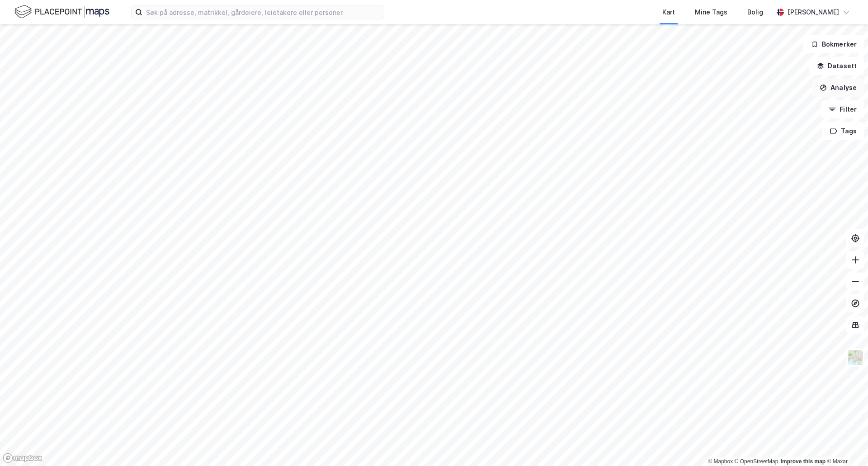 This screenshot has width=868, height=466. What do you see at coordinates (834, 44) in the screenshot?
I see `button: Bokmerker` at bounding box center [834, 44].